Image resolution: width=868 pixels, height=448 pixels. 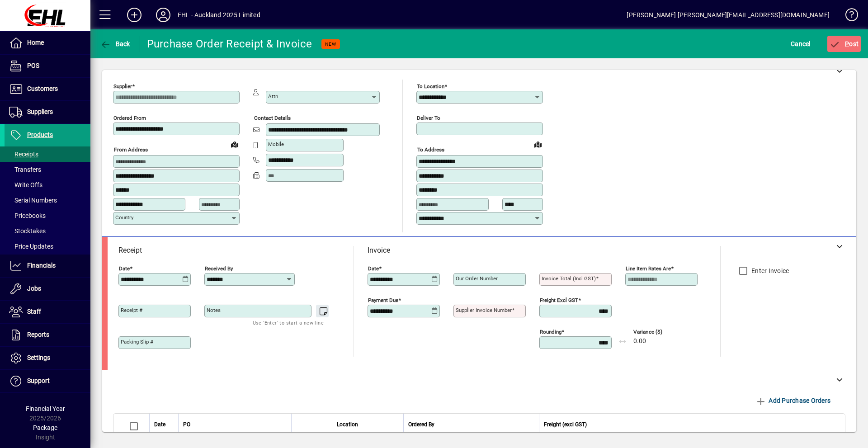 I want to click on button: Add, so click(x=134, y=15).